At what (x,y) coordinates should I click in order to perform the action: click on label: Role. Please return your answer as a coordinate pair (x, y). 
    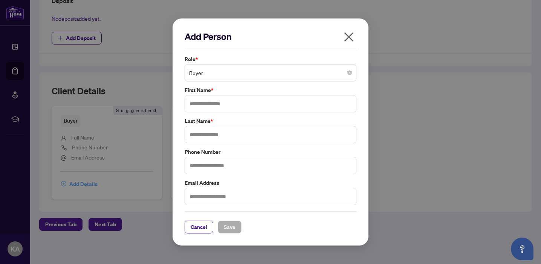
    Looking at the image, I should click on (270, 59).